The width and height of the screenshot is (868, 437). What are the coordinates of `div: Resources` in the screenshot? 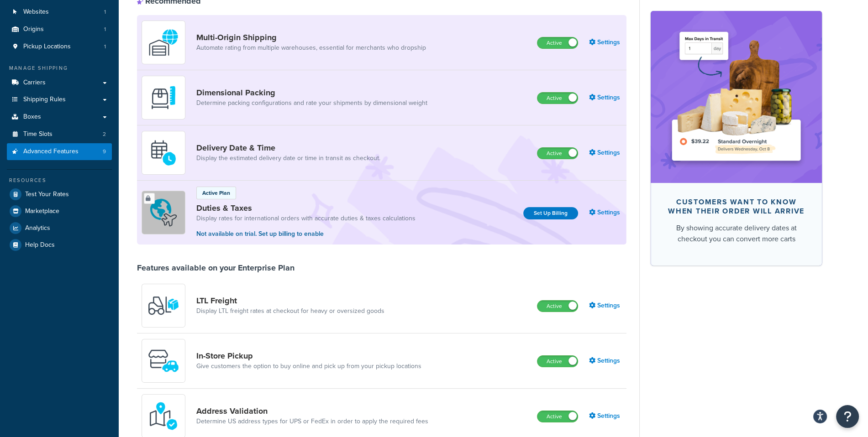 It's located at (60, 180).